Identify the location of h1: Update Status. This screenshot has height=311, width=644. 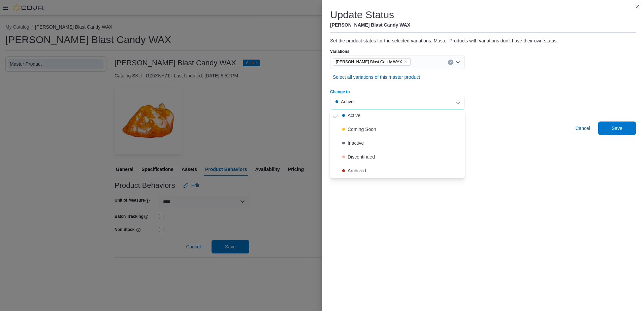
(362, 15).